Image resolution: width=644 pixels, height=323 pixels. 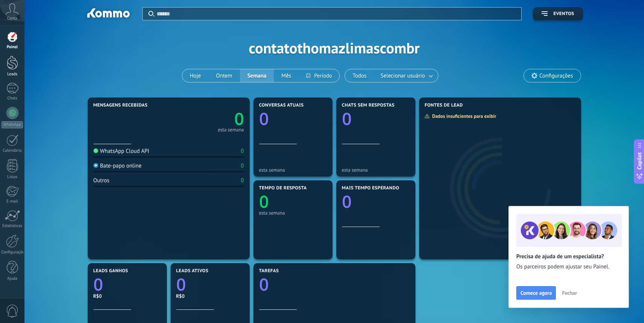 I want to click on button: Ontem, so click(x=224, y=76).